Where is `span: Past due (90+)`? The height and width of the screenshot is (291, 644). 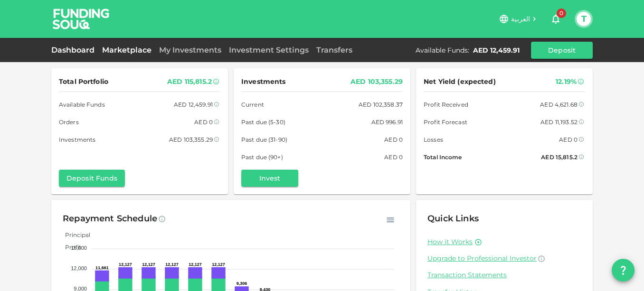 span: Past due (90+) is located at coordinates (262, 157).